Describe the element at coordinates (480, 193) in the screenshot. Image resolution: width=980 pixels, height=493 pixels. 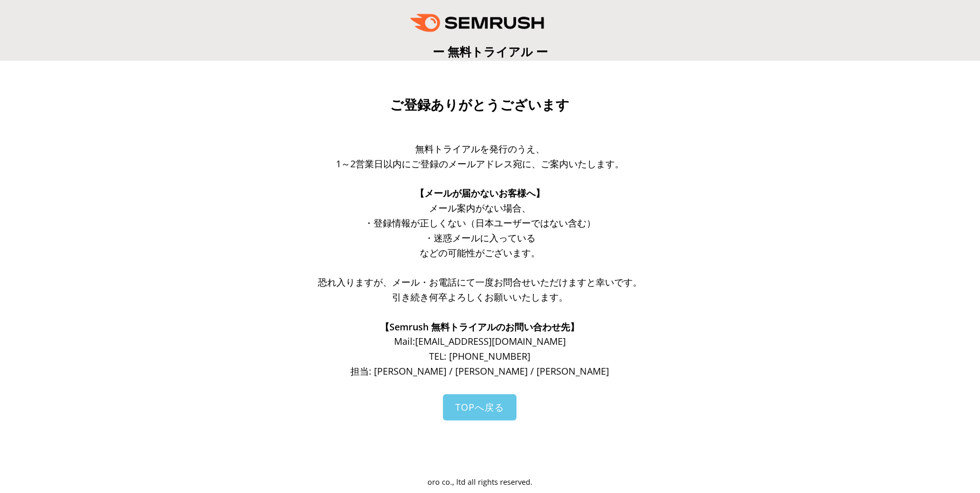
I see `span: 【メールが届かないお客様へ】` at that location.